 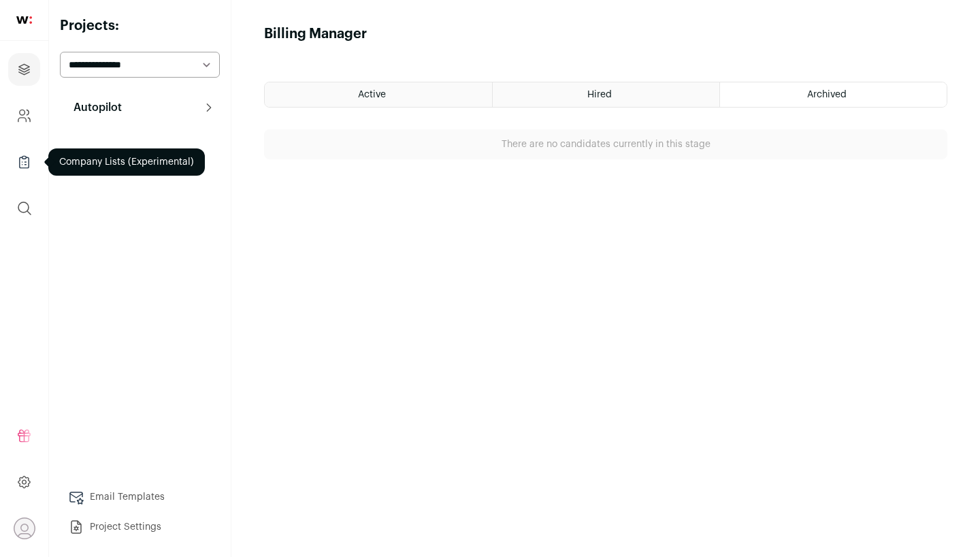 I want to click on div: Company Lists (Experimental), so click(x=127, y=162).